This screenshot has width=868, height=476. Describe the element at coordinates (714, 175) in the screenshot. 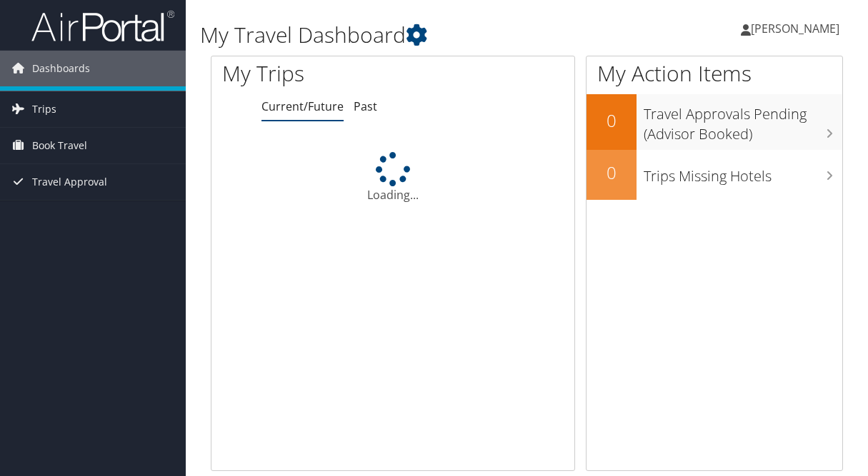

I see `a: 0Trips Missing Hotels` at that location.